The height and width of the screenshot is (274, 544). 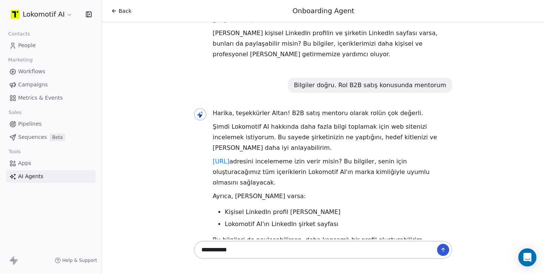 What do you see at coordinates (32, 137) in the screenshot?
I see `span: Sequences` at bounding box center [32, 137].